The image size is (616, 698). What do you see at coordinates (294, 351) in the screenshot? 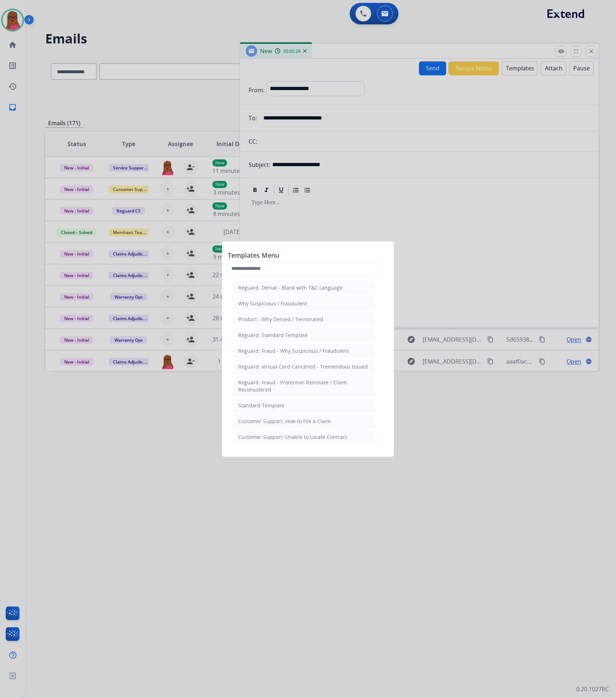
I see `div: Reguard: Fraud - Why Suspicious / Fraudulent` at bounding box center [294, 351].